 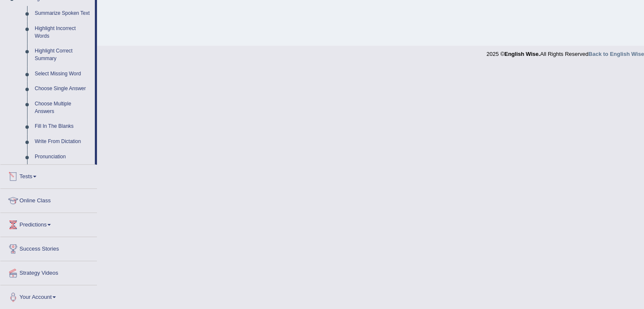 What do you see at coordinates (63, 14) in the screenshot?
I see `a: Summarize Spoken Text` at bounding box center [63, 14].